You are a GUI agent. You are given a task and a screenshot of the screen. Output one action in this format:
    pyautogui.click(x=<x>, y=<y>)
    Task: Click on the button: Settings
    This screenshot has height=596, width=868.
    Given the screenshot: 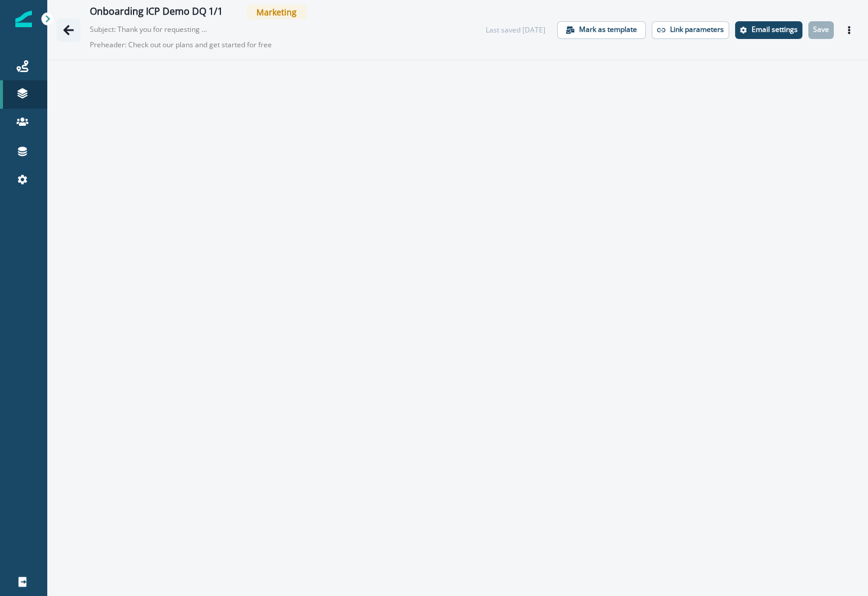 What is the action you would take?
    pyautogui.click(x=768, y=30)
    